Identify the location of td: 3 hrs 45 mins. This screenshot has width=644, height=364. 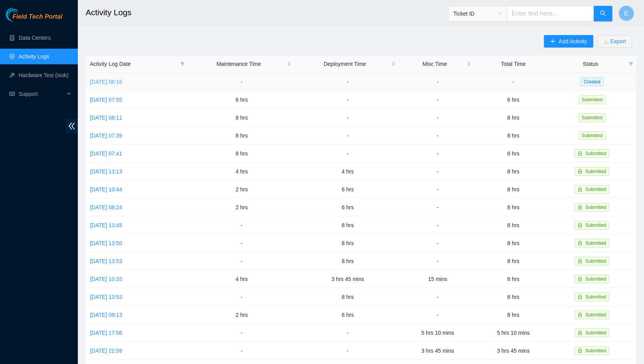
(438, 351).